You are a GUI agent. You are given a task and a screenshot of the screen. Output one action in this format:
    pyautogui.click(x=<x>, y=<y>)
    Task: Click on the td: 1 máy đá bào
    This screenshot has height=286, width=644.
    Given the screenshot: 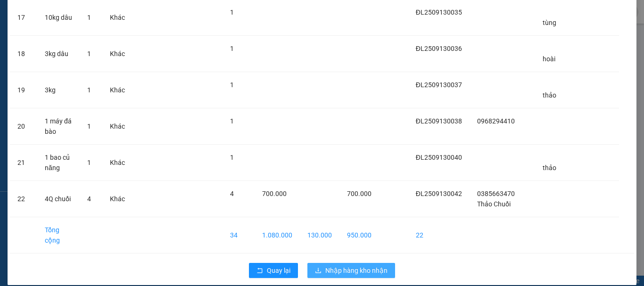 What is the action you would take?
    pyautogui.click(x=58, y=126)
    